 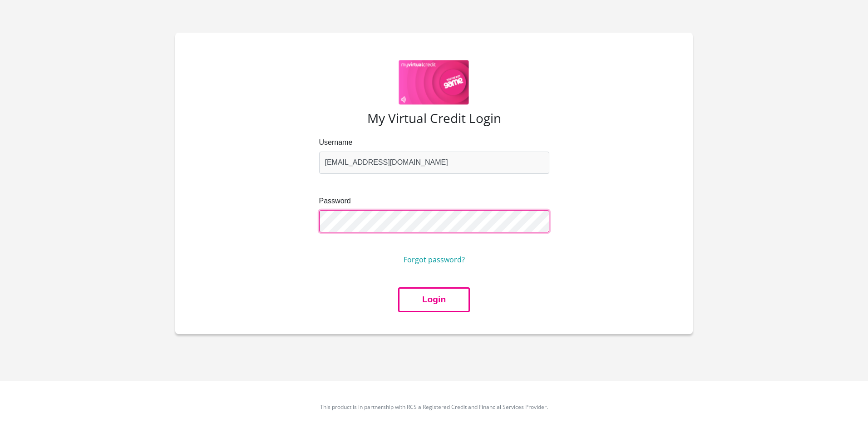 What do you see at coordinates (434, 201) in the screenshot?
I see `label: Password` at bounding box center [434, 201].